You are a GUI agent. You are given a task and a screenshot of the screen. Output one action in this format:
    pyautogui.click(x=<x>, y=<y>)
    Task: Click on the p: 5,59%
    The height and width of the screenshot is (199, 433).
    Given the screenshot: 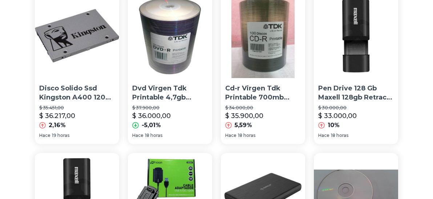 What is the action you would take?
    pyautogui.click(x=243, y=125)
    